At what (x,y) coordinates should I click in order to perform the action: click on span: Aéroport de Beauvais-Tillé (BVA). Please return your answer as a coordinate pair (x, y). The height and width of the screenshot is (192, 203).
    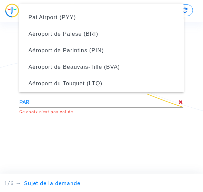
    Looking at the image, I should click on (74, 67).